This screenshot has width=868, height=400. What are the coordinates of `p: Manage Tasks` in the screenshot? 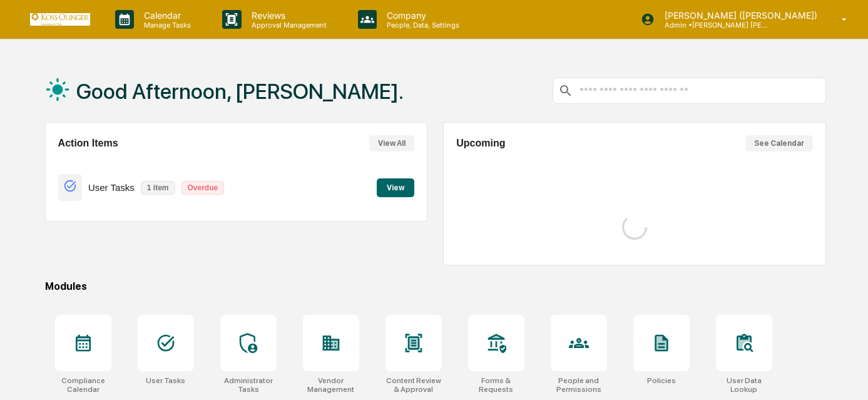 It's located at (165, 25).